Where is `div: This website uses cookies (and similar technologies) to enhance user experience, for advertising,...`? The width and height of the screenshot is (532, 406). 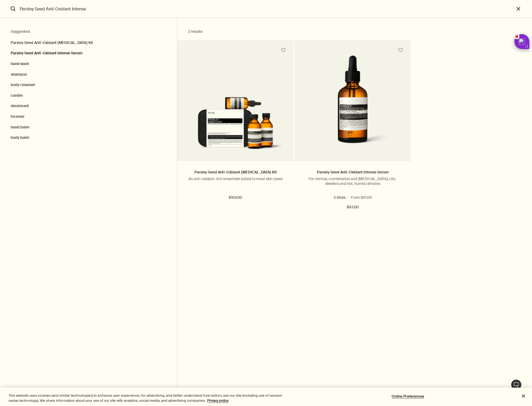 div: This website uses cookies (and similar technologies) to enhance user experience, for advertising,... is located at coordinates (150, 398).